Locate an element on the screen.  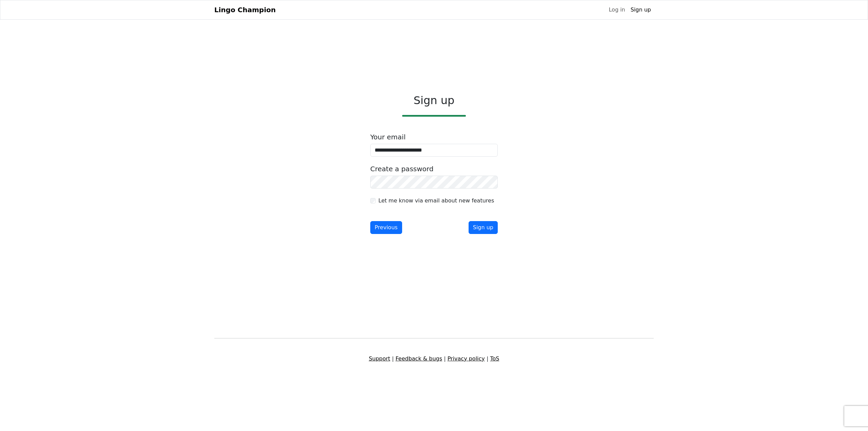
button: Previous is located at coordinates (386, 227).